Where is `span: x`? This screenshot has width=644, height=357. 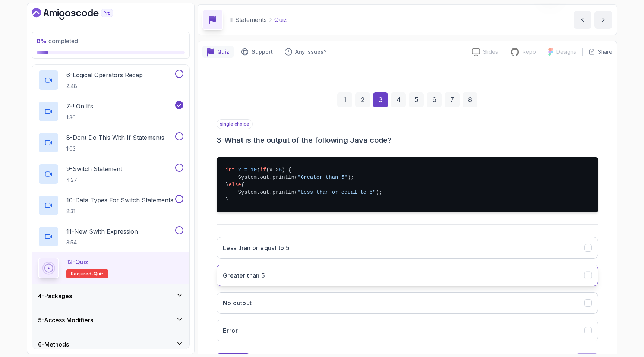
span: x is located at coordinates (239, 170).